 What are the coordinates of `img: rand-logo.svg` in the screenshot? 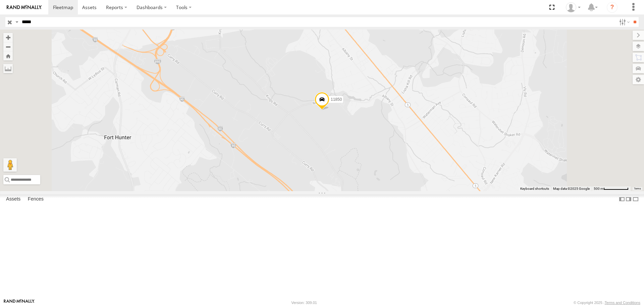 It's located at (24, 7).